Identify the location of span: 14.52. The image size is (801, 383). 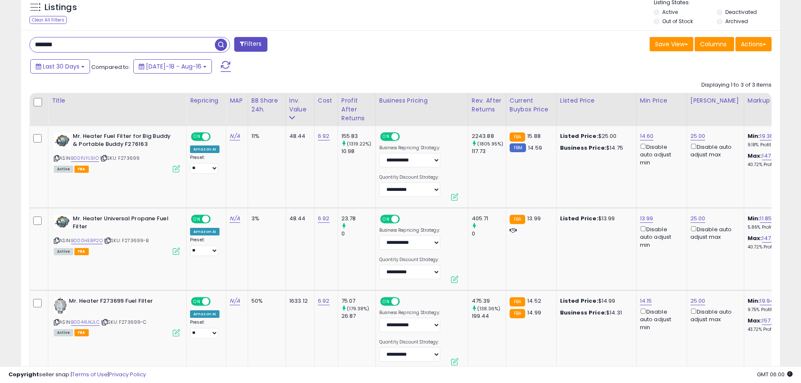
(534, 301).